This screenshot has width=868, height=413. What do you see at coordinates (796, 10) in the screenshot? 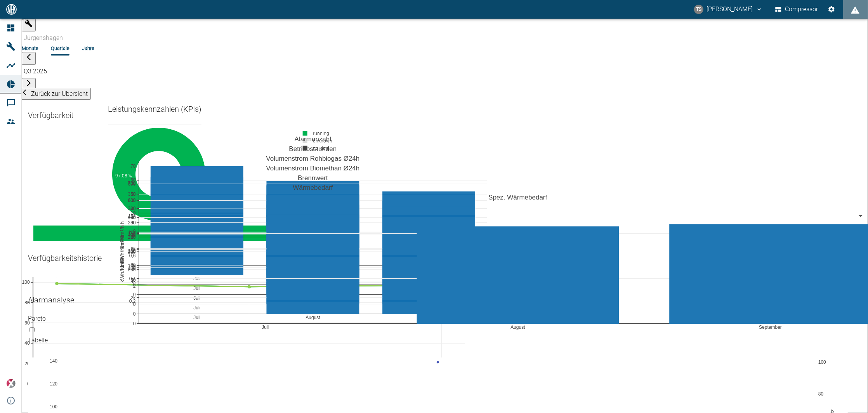
I see `button: Compressor` at bounding box center [796, 10].